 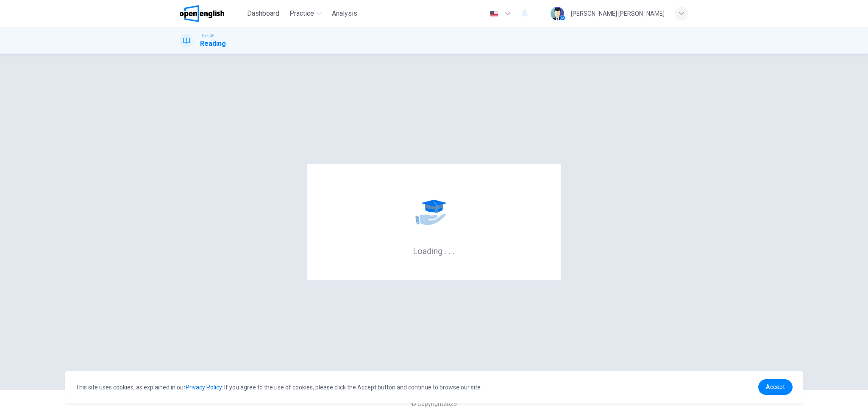 I want to click on a: OpenEnglish logo, so click(x=212, y=13).